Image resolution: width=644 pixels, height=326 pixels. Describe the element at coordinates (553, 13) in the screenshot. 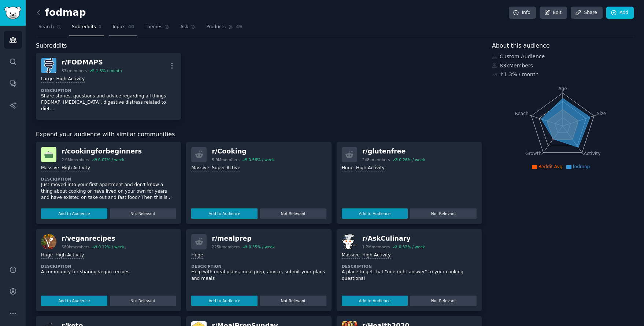

I see `a: Edit` at that location.